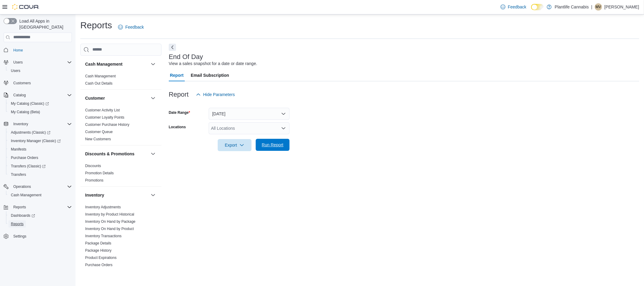 Image resolution: width=644 pixels, height=286 pixels. What do you see at coordinates (98, 139) in the screenshot?
I see `span: New Customers` at bounding box center [98, 139].